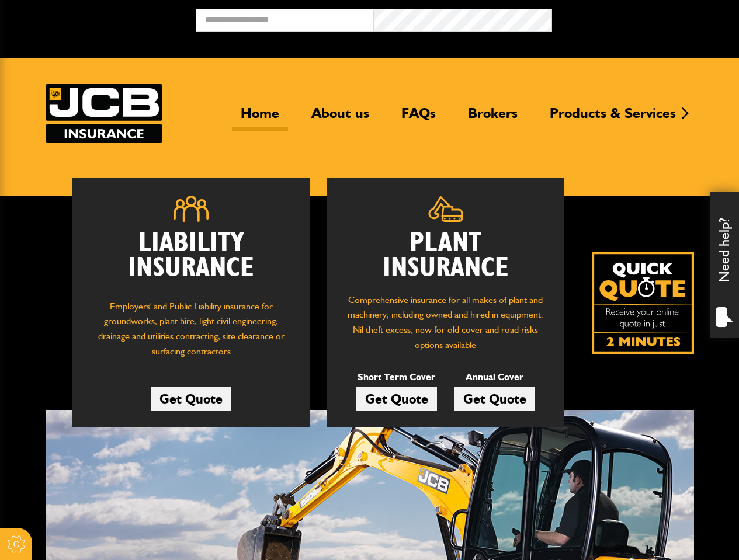  I want to click on div: Need help?, so click(724, 264).